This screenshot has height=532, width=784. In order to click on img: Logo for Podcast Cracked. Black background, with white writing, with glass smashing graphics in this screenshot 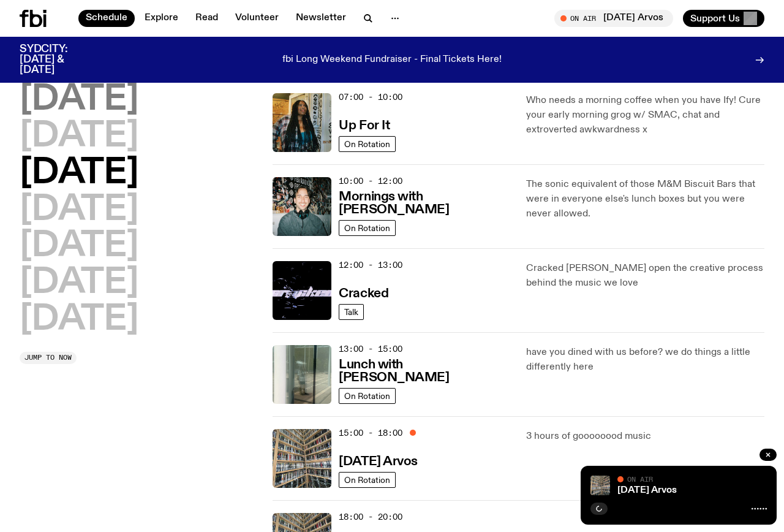, I will do `click(302, 290)`.